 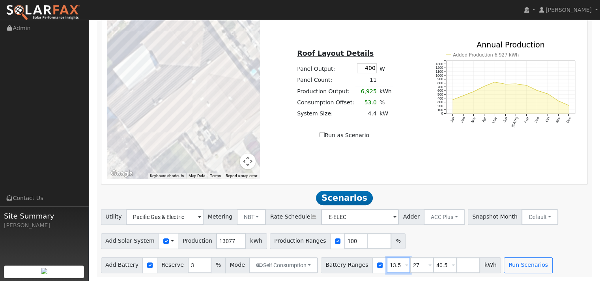 I want to click on span: Snapshot Month, so click(x=495, y=217).